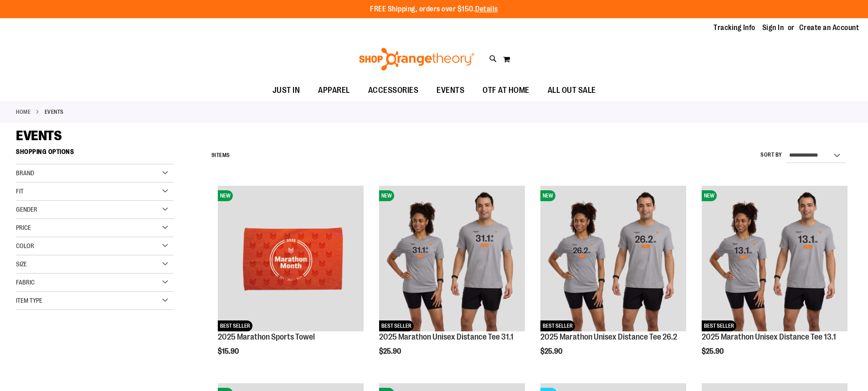 The width and height of the screenshot is (868, 391). What do you see at coordinates (26, 210) in the screenshot?
I see `span: Gender` at bounding box center [26, 210].